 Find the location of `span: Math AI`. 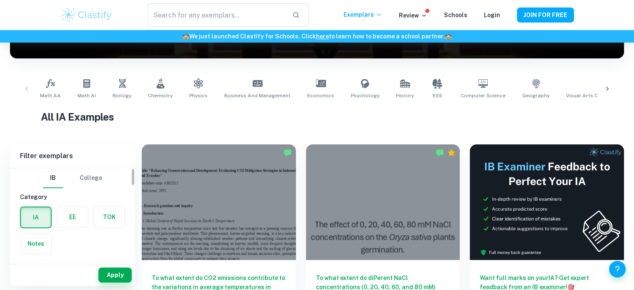

span: Math AI is located at coordinates (87, 95).